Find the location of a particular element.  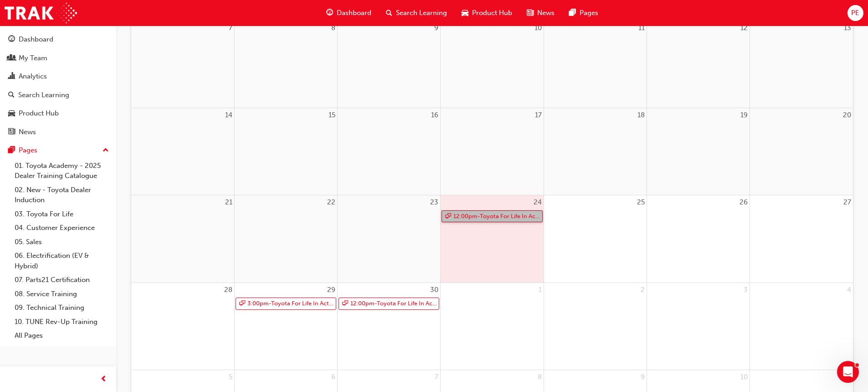

a: September 20, 2025 is located at coordinates (848, 115).